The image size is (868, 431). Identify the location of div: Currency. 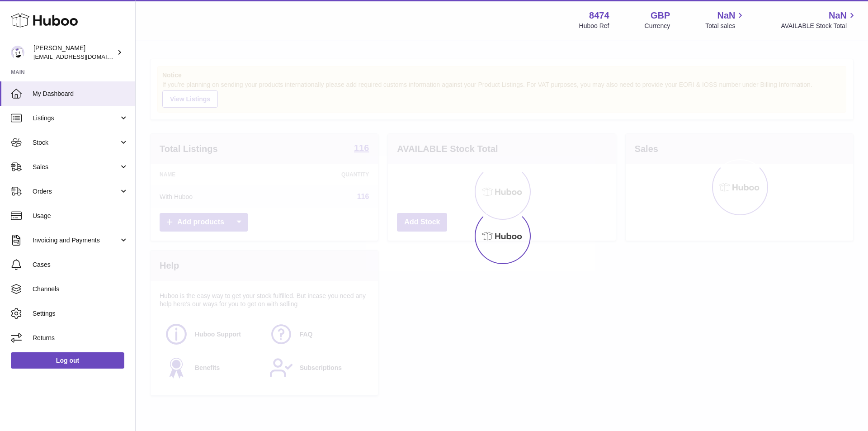
(657, 26).